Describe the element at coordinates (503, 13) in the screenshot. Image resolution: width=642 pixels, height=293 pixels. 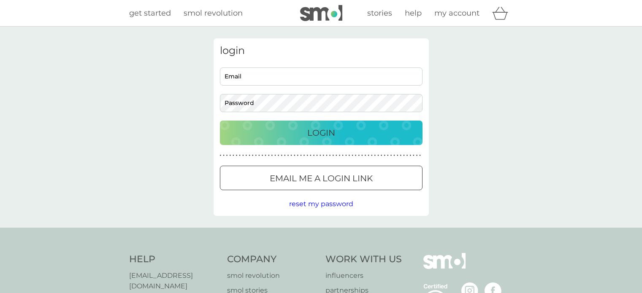
I see `div: basket` at that location.